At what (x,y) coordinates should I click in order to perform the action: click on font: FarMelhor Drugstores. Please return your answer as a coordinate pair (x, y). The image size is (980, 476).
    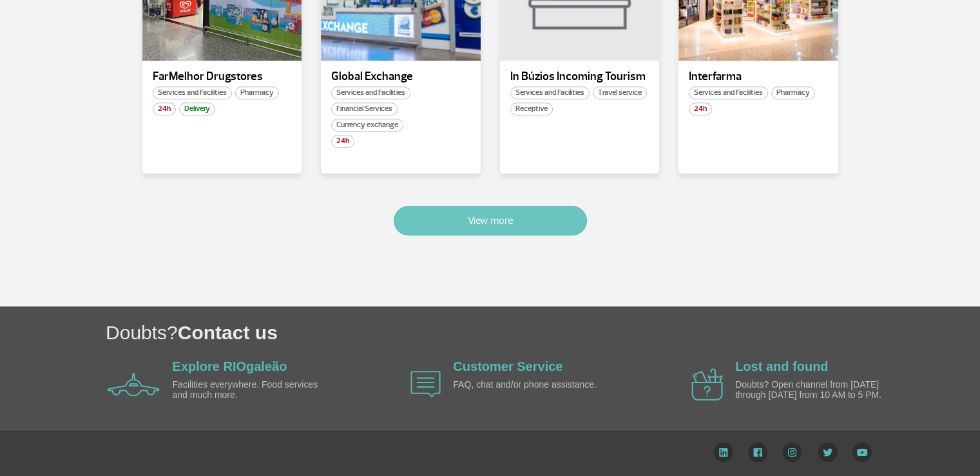
    Looking at the image, I should click on (208, 76).